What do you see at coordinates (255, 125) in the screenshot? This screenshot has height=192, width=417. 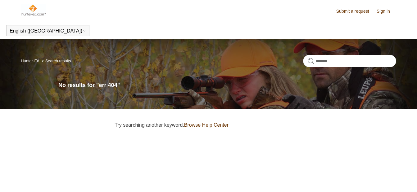 I see `p: Try searching another keyword.` at bounding box center [255, 125].